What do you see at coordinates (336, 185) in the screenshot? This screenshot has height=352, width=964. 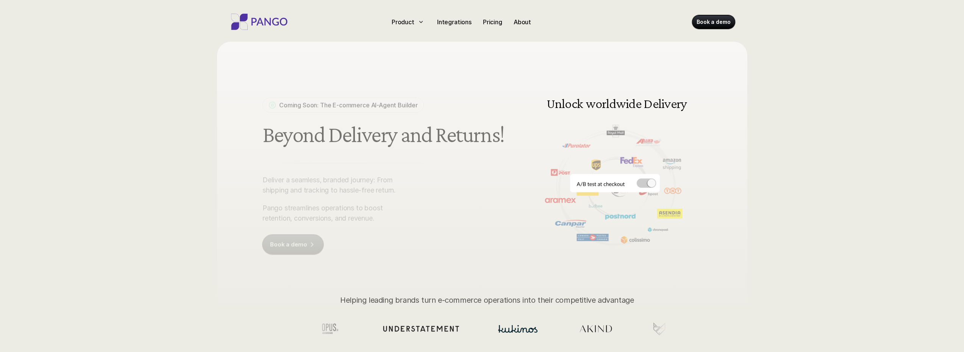 I see `p: Deliver a seamless, branded journey: From shipping and tracking to hassle-free return.` at bounding box center [336, 185].